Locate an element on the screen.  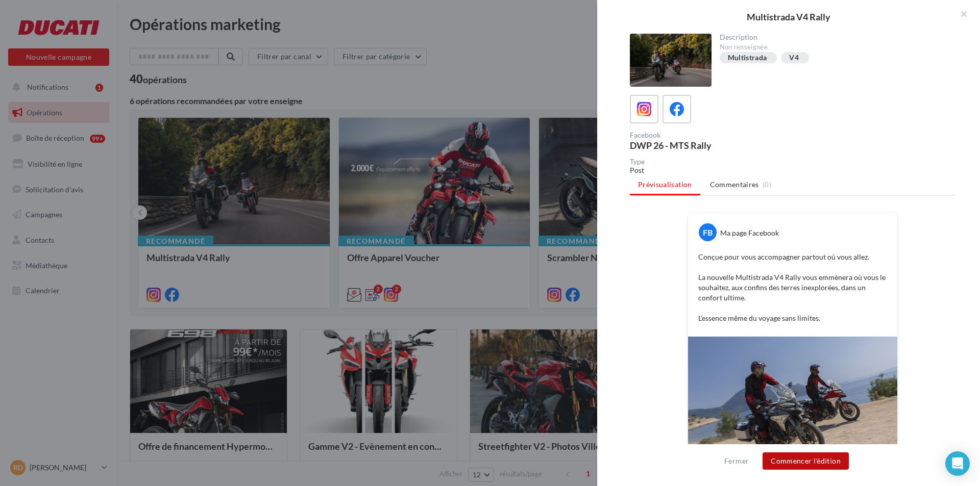
div: Description is located at coordinates (833, 37).